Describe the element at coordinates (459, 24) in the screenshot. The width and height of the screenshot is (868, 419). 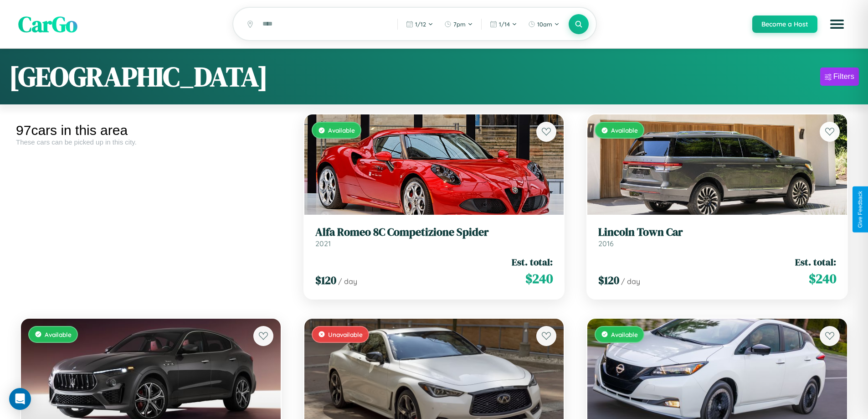
I see `button: 7pm` at that location.